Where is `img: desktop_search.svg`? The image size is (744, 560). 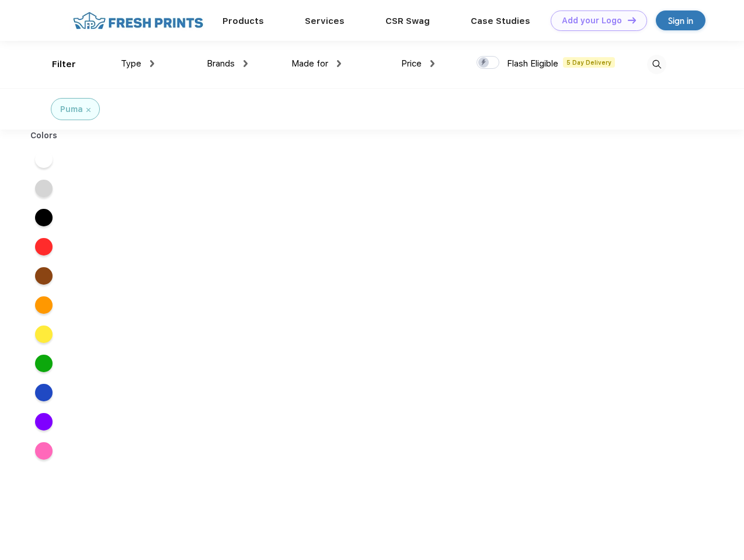 img: desktop_search.svg is located at coordinates (657, 64).